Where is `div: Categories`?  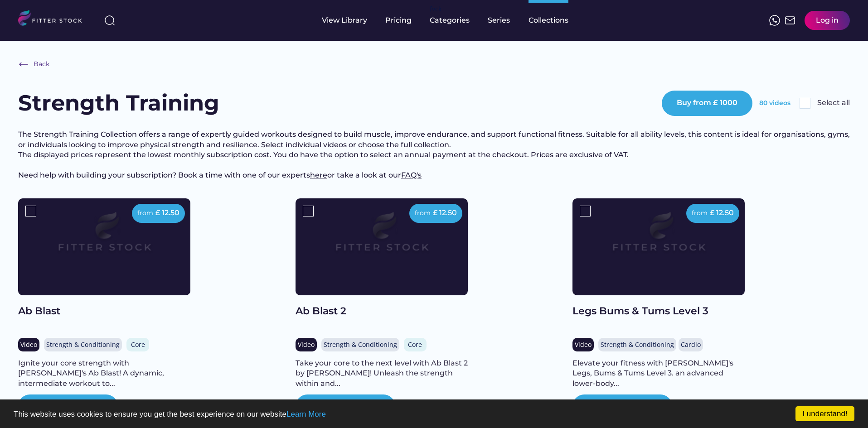
div: Categories is located at coordinates (450, 20).